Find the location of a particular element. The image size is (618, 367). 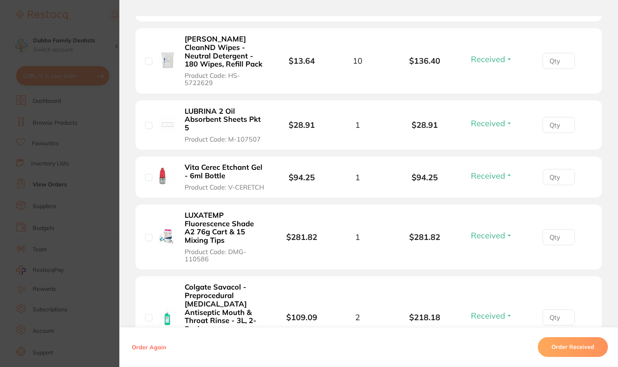

button: Order Again is located at coordinates (149, 347).